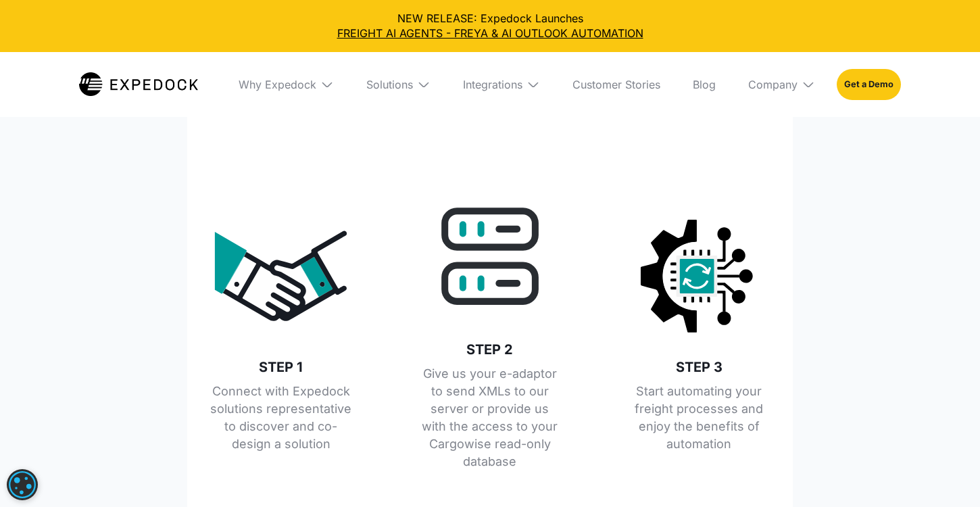 This screenshot has width=980, height=507. I want to click on p: Start automating your freight processes and enjoy the benefits of automation, so click(698, 418).